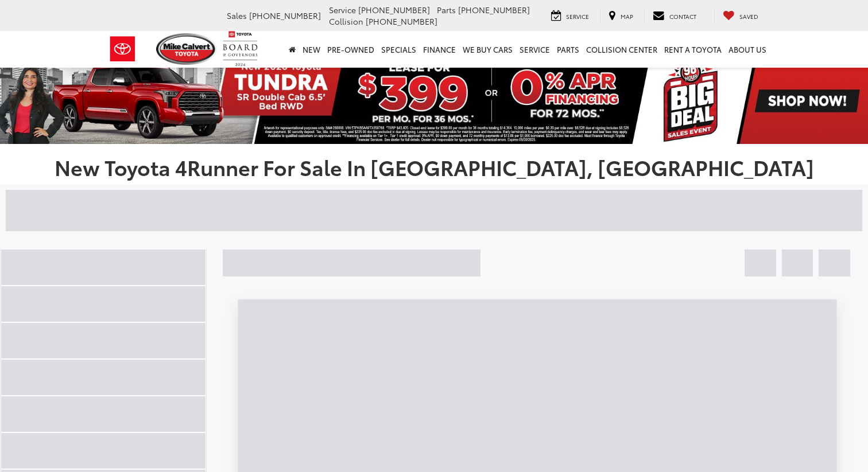  I want to click on a: Map, so click(621, 16).